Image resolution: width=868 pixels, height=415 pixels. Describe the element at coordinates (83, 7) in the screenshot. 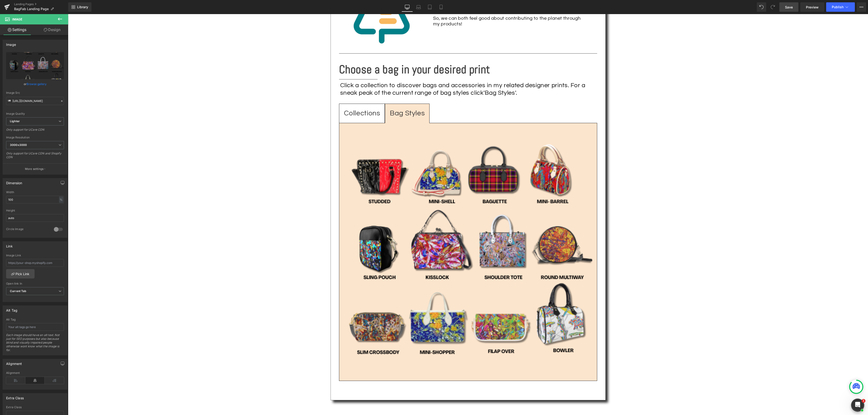

I see `span: Library` at that location.